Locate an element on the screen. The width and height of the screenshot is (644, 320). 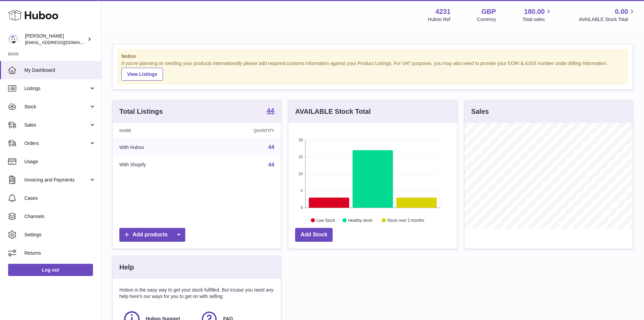
text: 0 is located at coordinates (302, 208).